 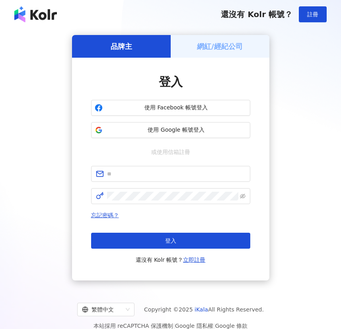 I want to click on a: iKala, so click(x=201, y=310).